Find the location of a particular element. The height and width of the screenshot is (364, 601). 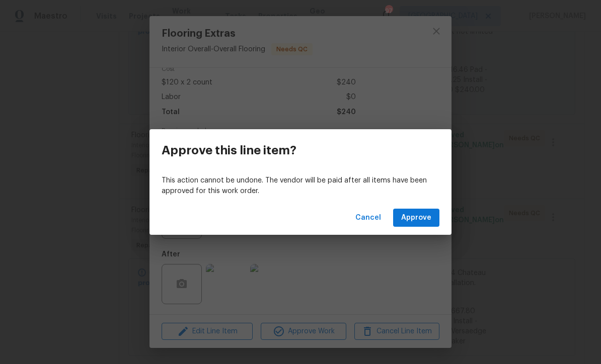

button: Approve is located at coordinates (416, 218).